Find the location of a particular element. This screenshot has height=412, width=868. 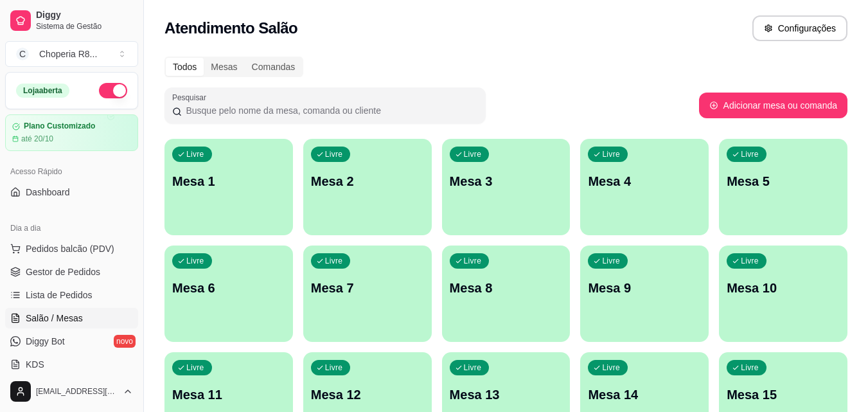

p: Mesa 11 is located at coordinates (229, 395).